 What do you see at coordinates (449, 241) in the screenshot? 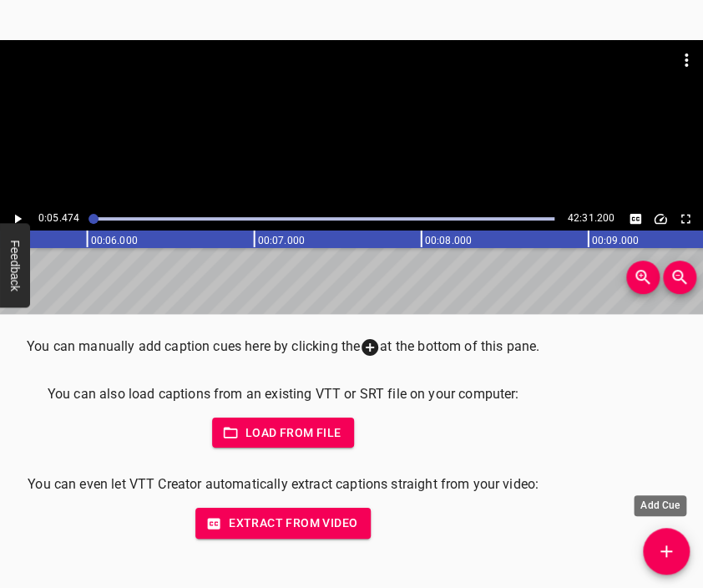
I see `text: 00:08.000` at bounding box center [449, 241].